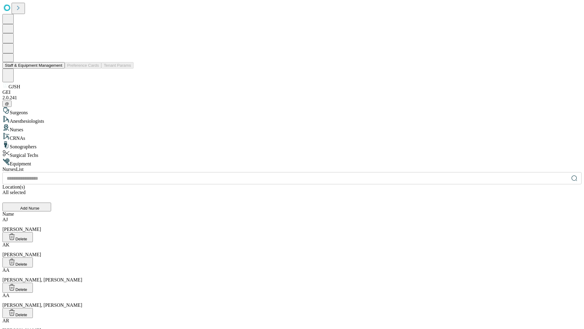 The width and height of the screenshot is (584, 329). I want to click on div: Sonographers, so click(292, 145).